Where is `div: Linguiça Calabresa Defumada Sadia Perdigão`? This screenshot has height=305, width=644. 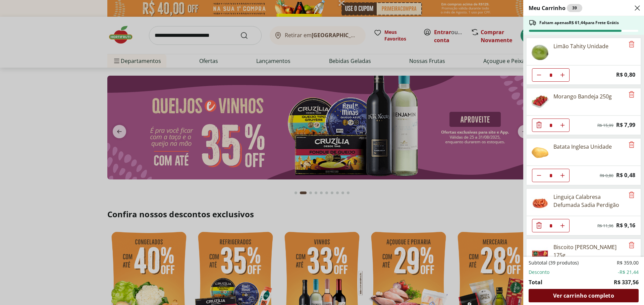 div: Linguiça Calabresa Defumada Sadia Perdigão is located at coordinates (589, 201).